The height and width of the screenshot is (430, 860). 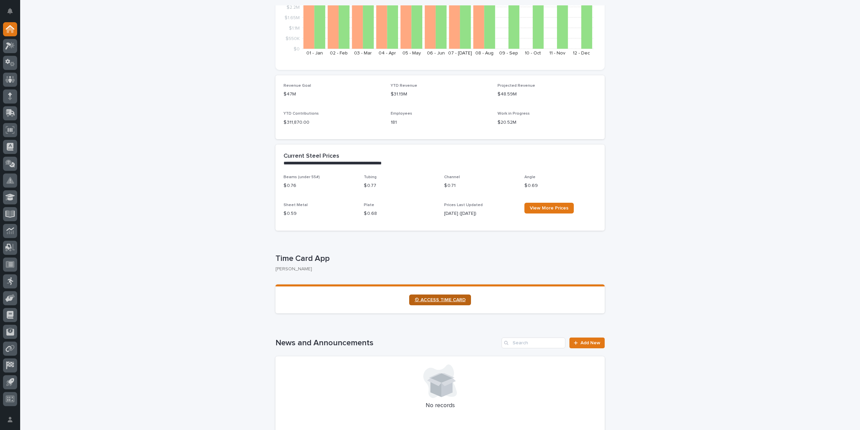 I want to click on text: 04 - Apr, so click(x=387, y=53).